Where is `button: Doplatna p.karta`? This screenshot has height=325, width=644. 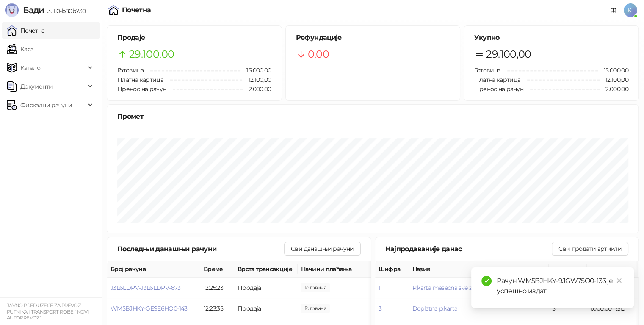 button: Doplatna p.karta is located at coordinates (435, 309).